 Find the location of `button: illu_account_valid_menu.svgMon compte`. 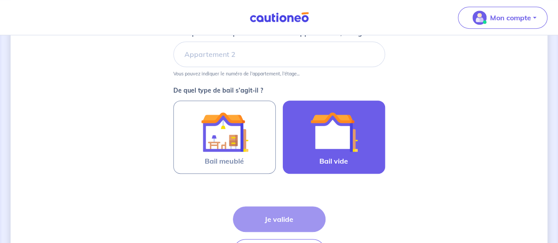

button: illu_account_valid_menu.svgMon compte is located at coordinates (503, 18).